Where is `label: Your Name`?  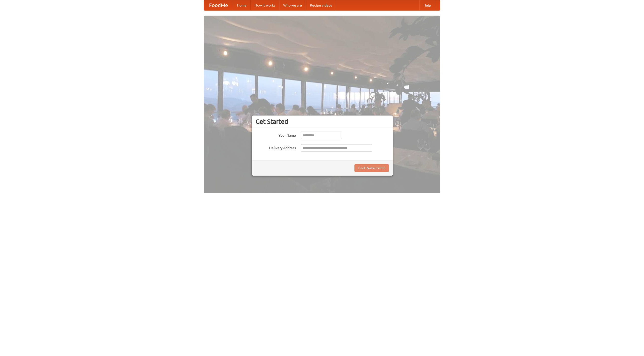
label: Your Name is located at coordinates (276, 135).